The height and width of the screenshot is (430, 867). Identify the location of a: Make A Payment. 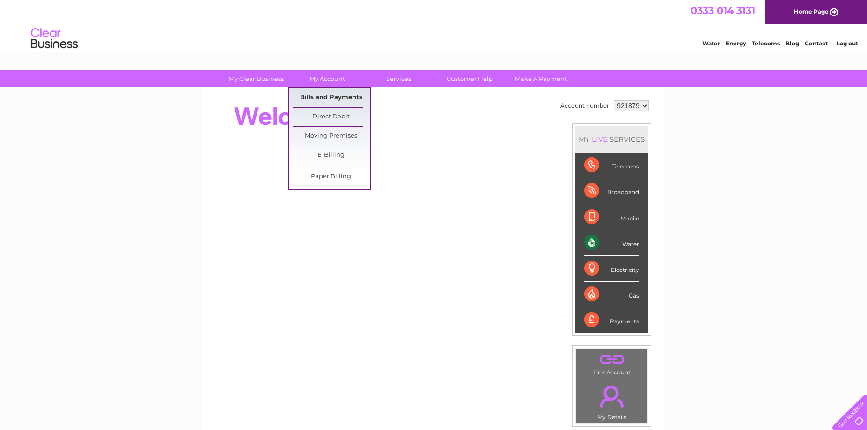
(541, 79).